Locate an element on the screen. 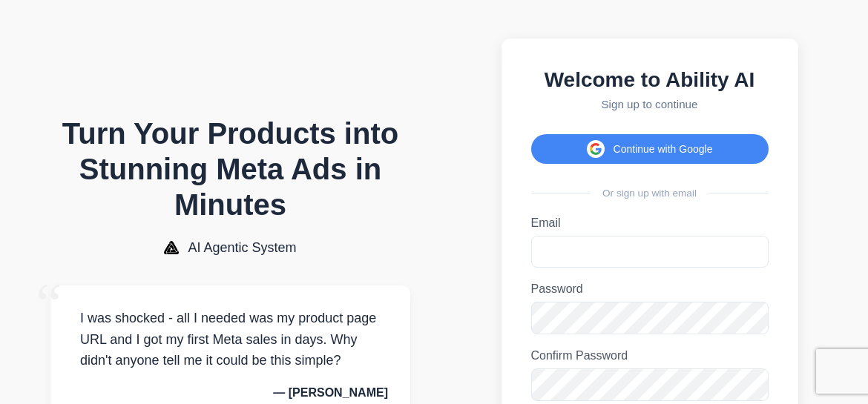 The image size is (868, 404). label: Email is located at coordinates (650, 223).